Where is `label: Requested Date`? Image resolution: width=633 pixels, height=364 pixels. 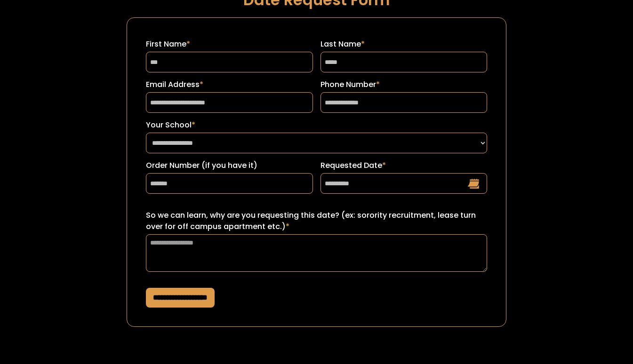 label: Requested Date is located at coordinates (404, 166).